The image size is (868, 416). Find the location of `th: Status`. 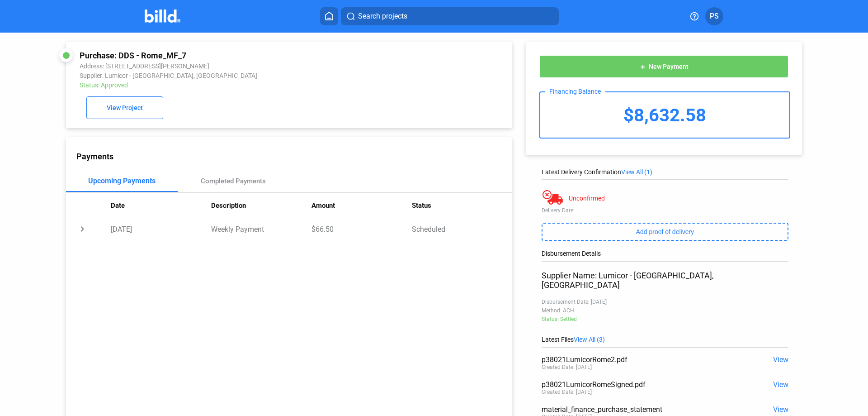

th: Status is located at coordinates (462, 206).